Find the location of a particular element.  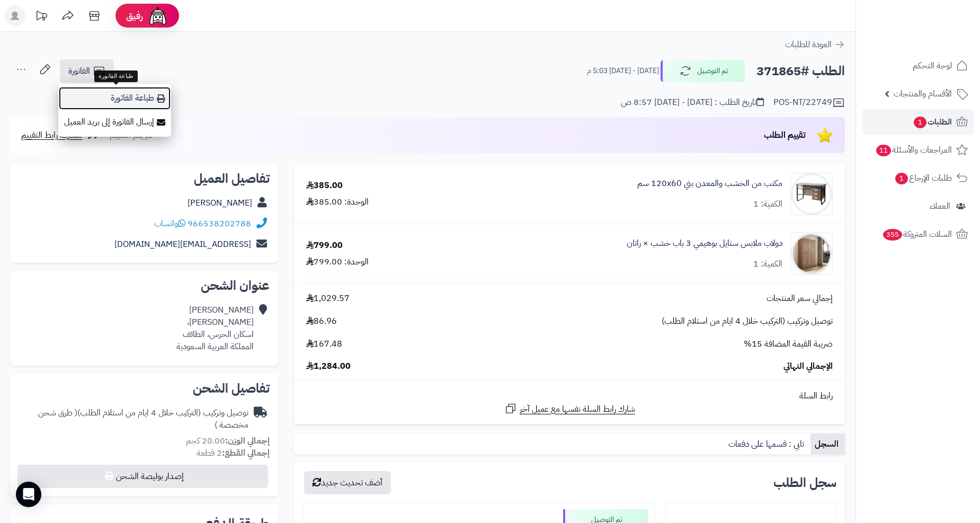

div: الوحدة: 385.00 is located at coordinates (338, 202).